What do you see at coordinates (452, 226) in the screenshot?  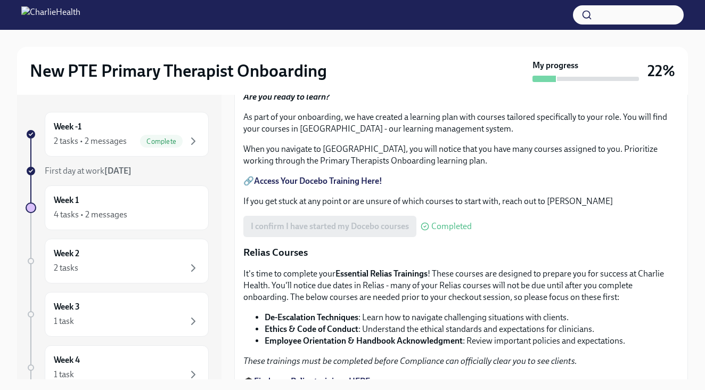 I see `span: Completed` at bounding box center [452, 226].